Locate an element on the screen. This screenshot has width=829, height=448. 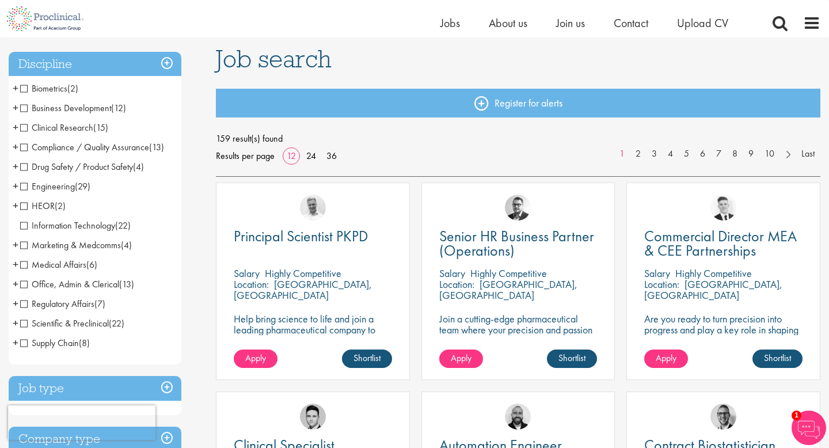
img: Niklas Kaminski is located at coordinates (518, 207).